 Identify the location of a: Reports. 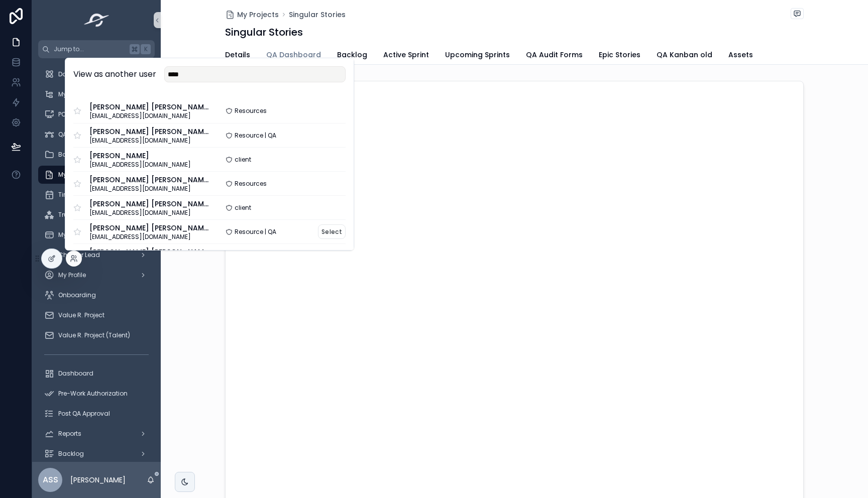
(96, 433).